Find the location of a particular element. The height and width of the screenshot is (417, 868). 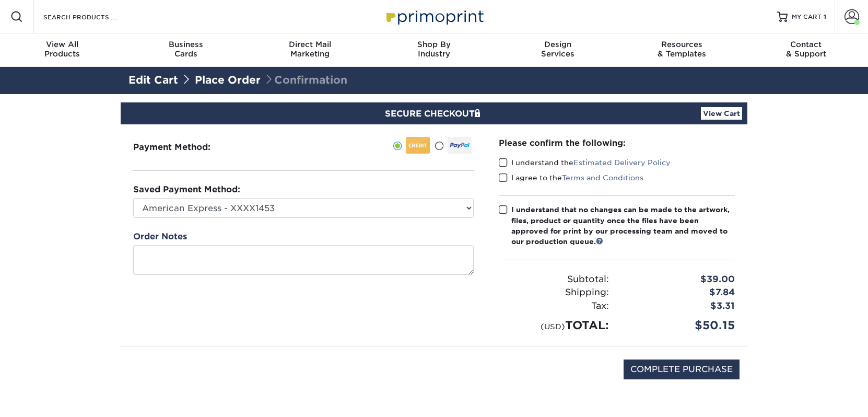

label: Order Notes is located at coordinates (160, 237).